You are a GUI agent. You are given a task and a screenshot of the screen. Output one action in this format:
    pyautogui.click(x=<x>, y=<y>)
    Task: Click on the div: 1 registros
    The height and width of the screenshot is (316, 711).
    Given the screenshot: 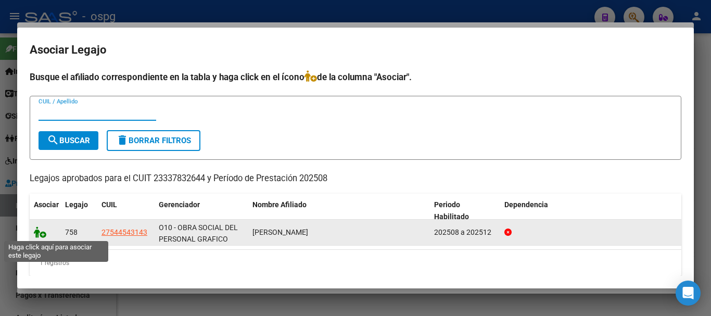 What is the action you would take?
    pyautogui.click(x=356, y=263)
    